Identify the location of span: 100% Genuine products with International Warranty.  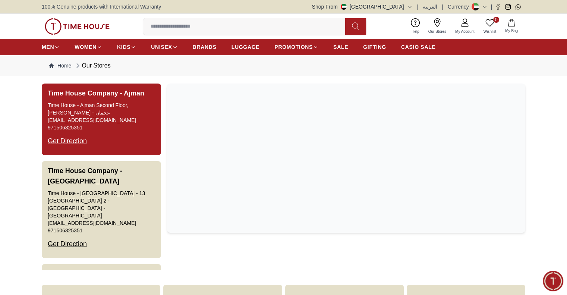
(101, 7).